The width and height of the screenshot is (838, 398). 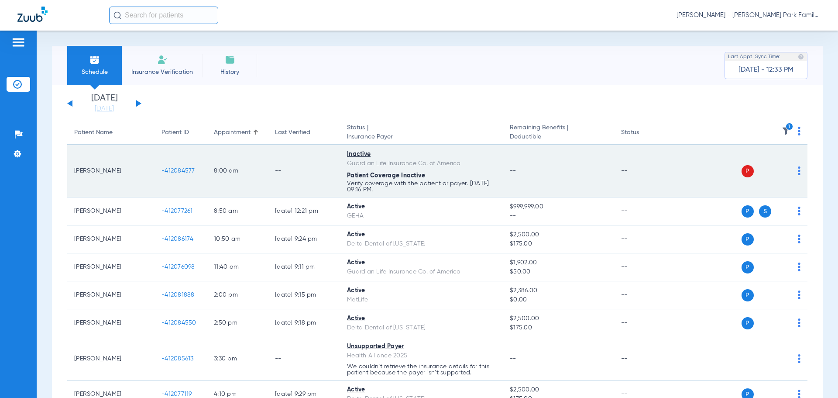 What do you see at coordinates (177, 394) in the screenshot?
I see `span: -412077119` at bounding box center [177, 394].